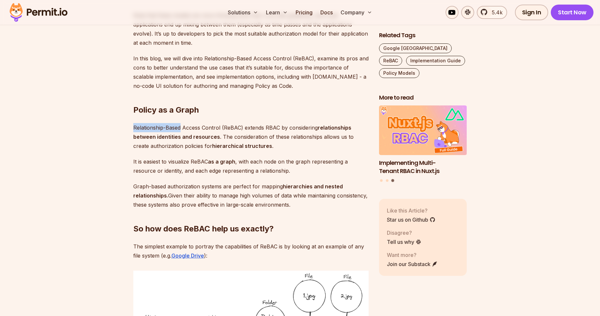 The image size is (600, 316). Describe the element at coordinates (251, 251) in the screenshot. I see `p: The simplest example to portray the capabilities of ReBAC is by looking at an example of any file...` at that location.